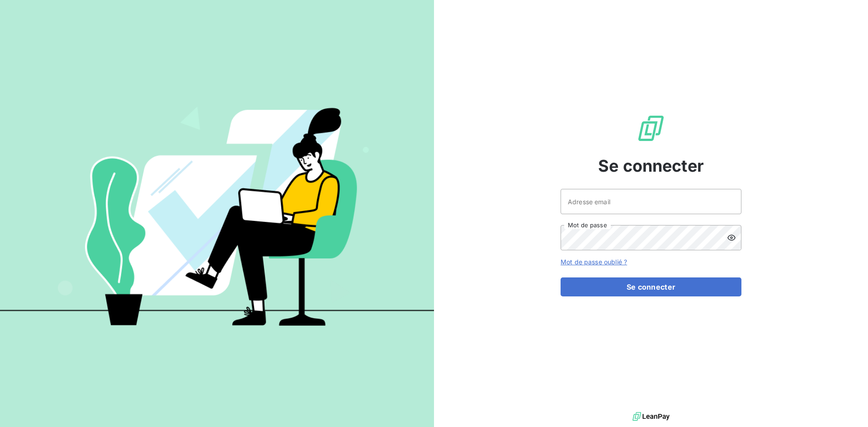 Image resolution: width=868 pixels, height=427 pixels. I want to click on input: placeholder, so click(651, 201).